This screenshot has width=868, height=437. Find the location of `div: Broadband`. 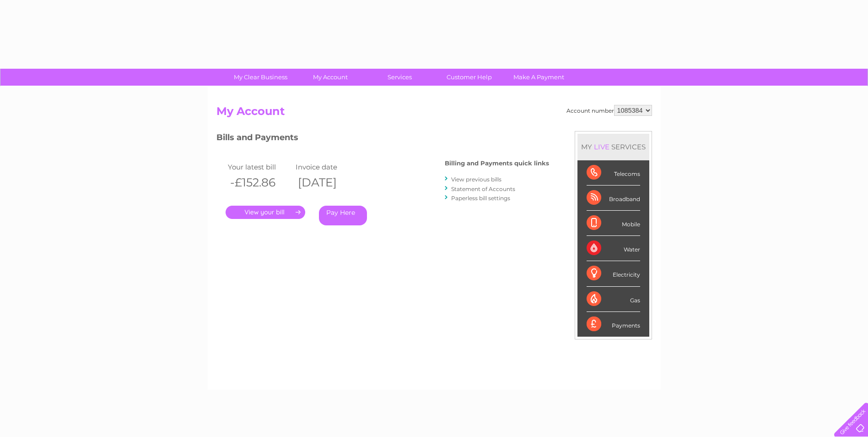

div: Broadband is located at coordinates (613, 198).